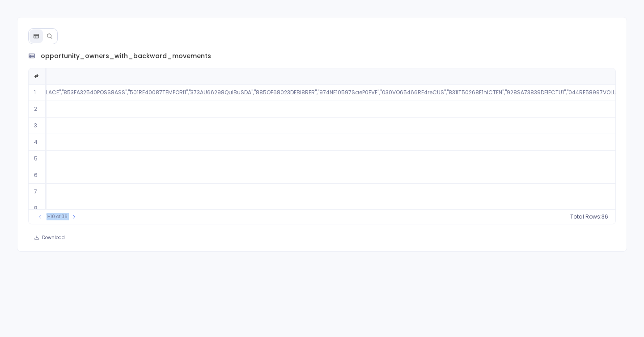  What do you see at coordinates (38, 109) in the screenshot?
I see `td: 2` at bounding box center [38, 109].